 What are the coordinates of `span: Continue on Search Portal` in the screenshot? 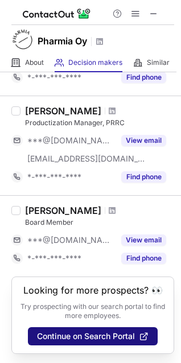 It's located at (86, 336).